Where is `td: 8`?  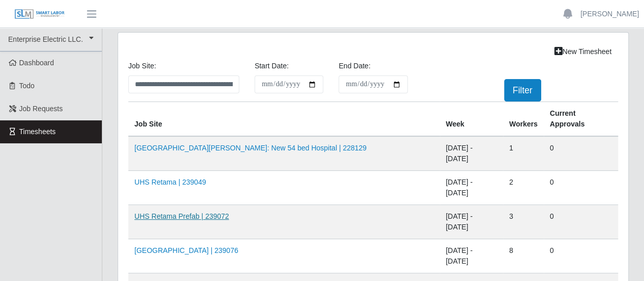 td: 8 is located at coordinates (523, 256).